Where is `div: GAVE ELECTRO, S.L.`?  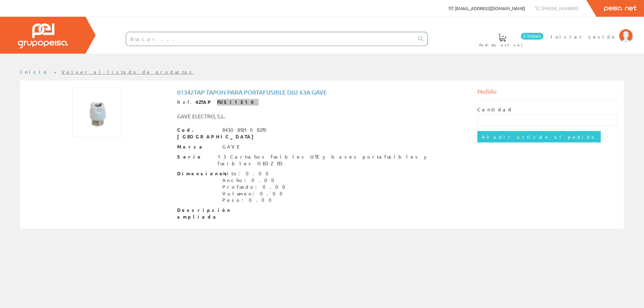 div: GAVE ELECTRO, S.L. is located at coordinates (259, 116).